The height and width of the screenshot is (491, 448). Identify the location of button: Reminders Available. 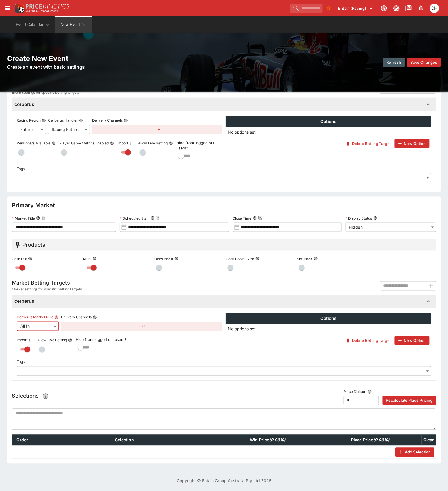
(54, 144).